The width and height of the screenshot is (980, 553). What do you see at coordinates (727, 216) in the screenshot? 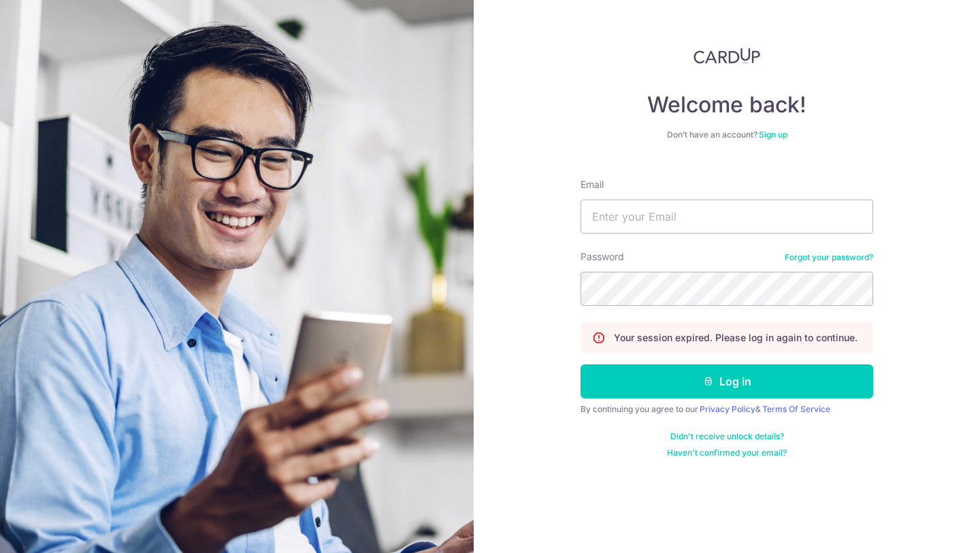
I see `input: Enter your Email` at bounding box center [727, 216].